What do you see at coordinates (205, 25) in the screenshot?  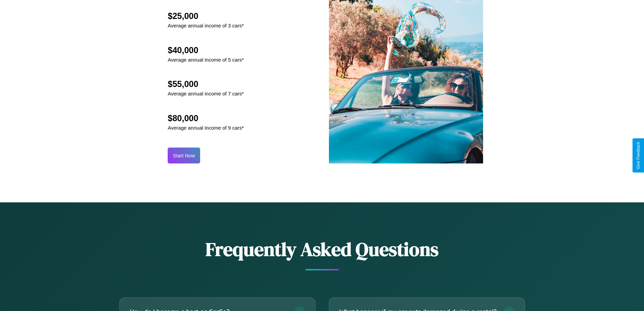 I see `p: Average annual income of 3 cars*` at bounding box center [205, 25].